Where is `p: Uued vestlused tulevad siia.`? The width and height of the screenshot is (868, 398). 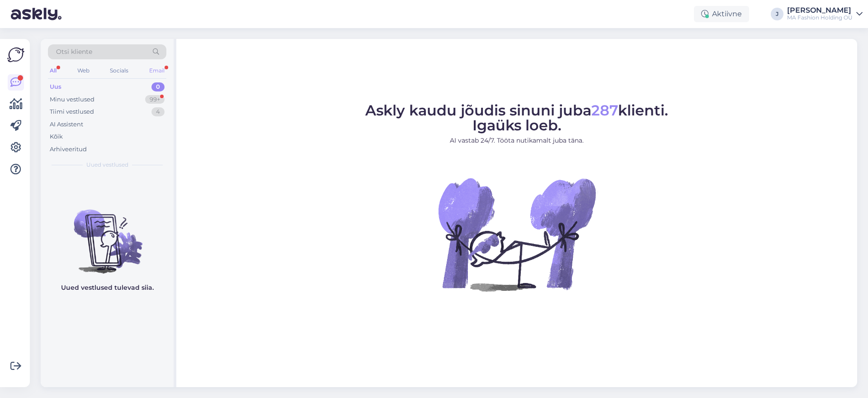
p: Uued vestlused tulevad siia. is located at coordinates (107, 288).